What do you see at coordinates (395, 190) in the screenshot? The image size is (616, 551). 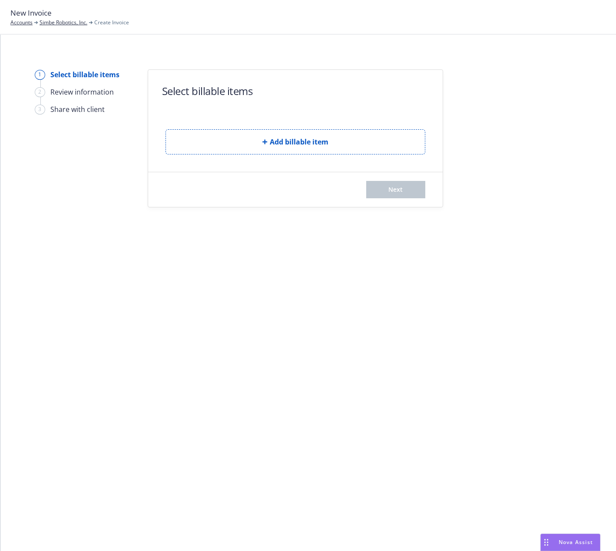 I see `button: Next` at bounding box center [395, 190].